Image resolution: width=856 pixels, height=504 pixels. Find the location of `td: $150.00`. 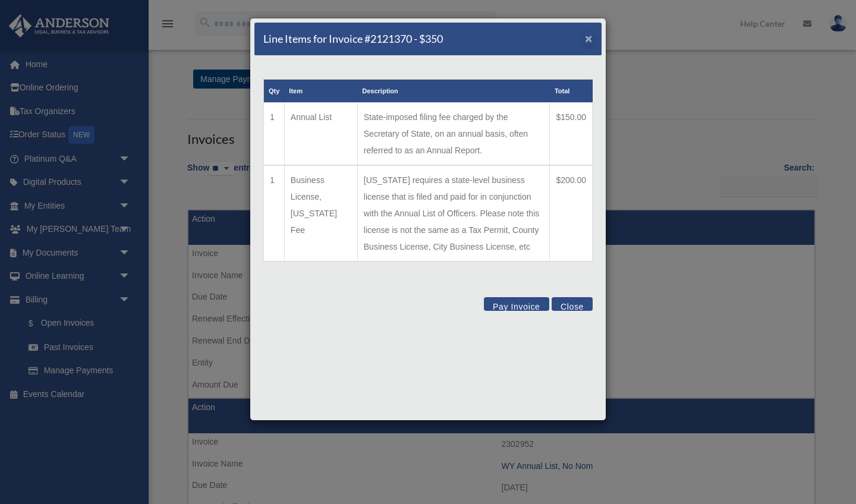

td: $150.00 is located at coordinates (571, 134).